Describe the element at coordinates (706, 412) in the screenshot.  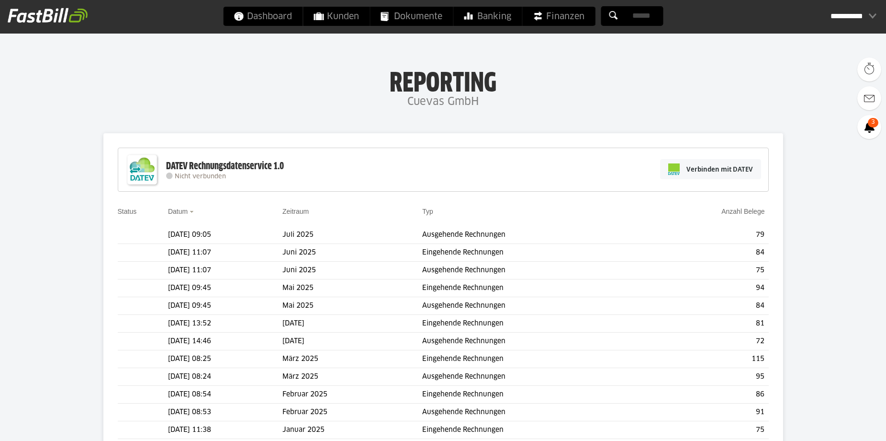
I see `td: 91` at that location.